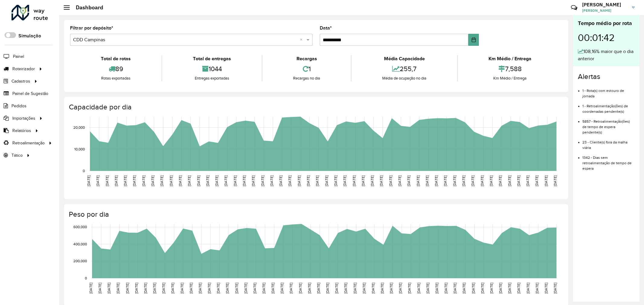 The height and width of the screenshot is (305, 644). What do you see at coordinates (608, 91) in the screenshot?
I see `li: 1 - Rota(s) com estouro de jornada` at bounding box center [608, 91].